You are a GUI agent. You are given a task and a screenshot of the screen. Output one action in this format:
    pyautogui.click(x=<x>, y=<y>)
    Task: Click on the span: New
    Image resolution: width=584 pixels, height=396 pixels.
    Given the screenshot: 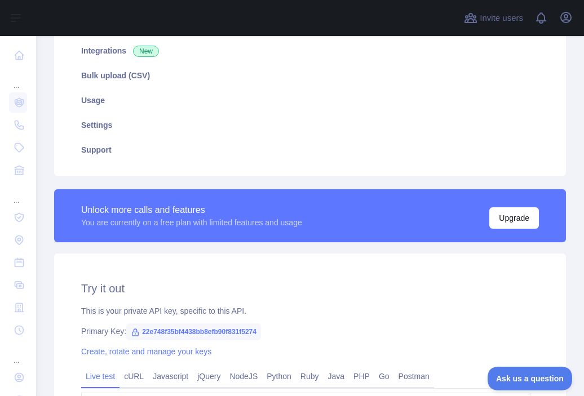 What is the action you would take?
    pyautogui.click(x=146, y=51)
    